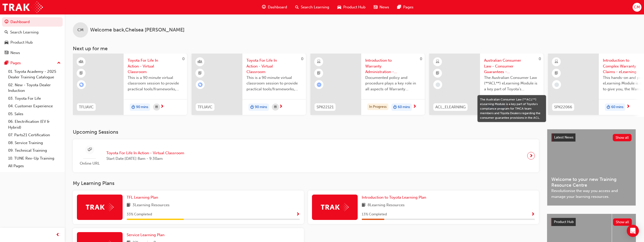 The height and width of the screenshot is (242, 644). What do you see at coordinates (32, 22) in the screenshot?
I see `a: Dashboard` at bounding box center [32, 22].